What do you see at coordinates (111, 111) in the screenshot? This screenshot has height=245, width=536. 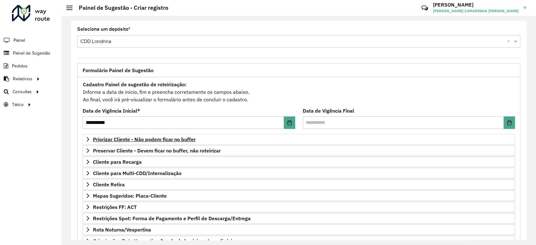 I see `label: Data de Vigência Inicial` at bounding box center [111, 111].